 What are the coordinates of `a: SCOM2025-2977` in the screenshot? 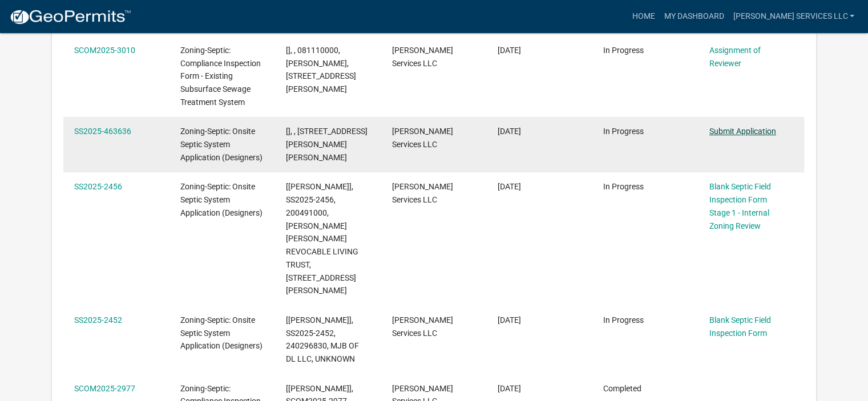 It's located at (104, 388).